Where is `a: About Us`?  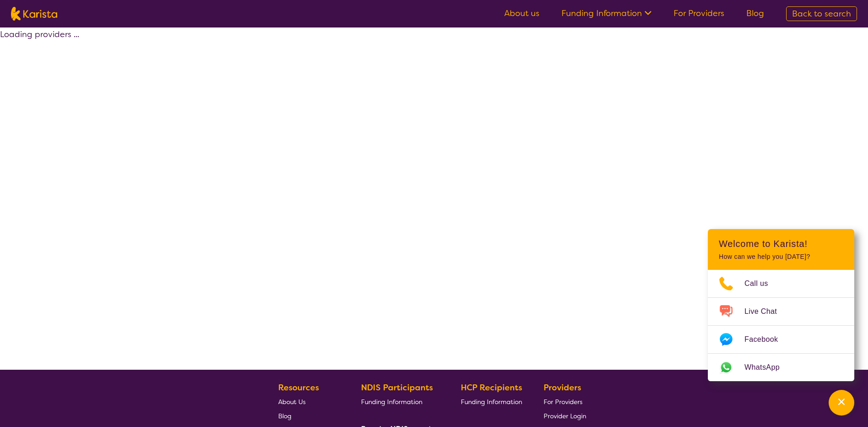
a: About Us is located at coordinates (309, 401).